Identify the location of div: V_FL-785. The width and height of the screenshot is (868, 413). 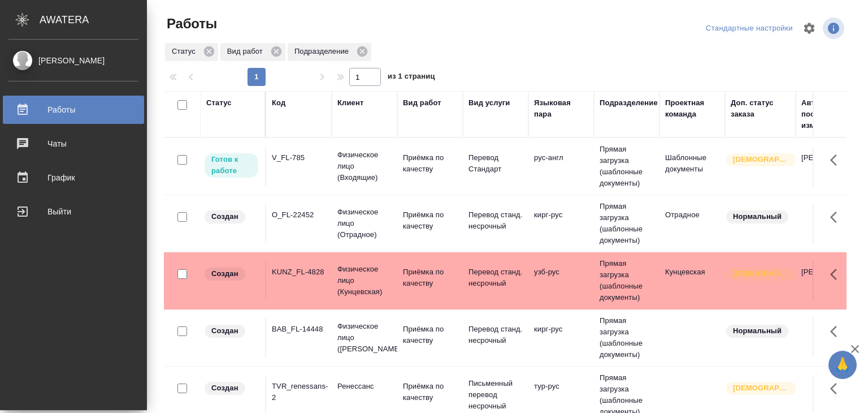
(299, 158).